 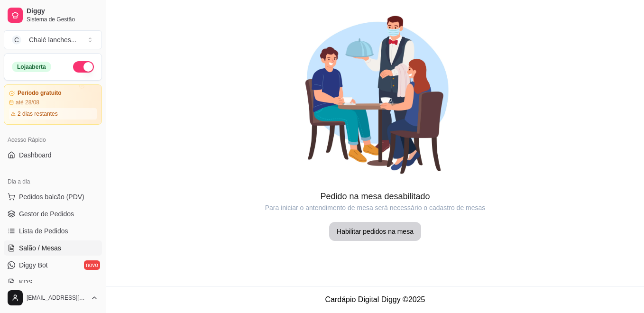 I want to click on a: Gestor de Pedidos, so click(x=53, y=214).